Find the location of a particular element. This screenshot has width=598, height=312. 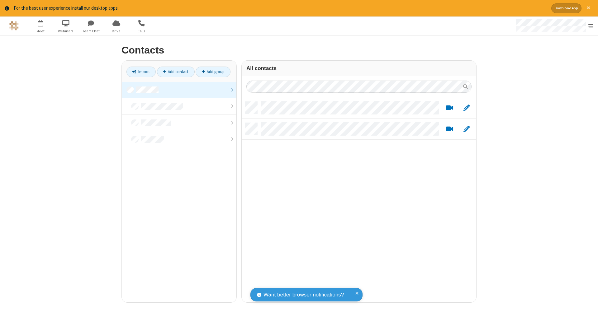

span: Meet is located at coordinates (40, 31).